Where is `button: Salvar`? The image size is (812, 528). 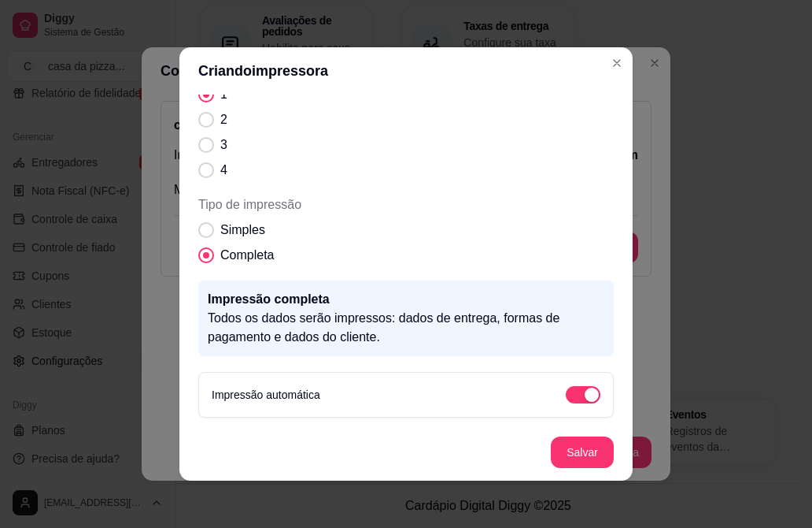 button: Salvar is located at coordinates (583, 452).